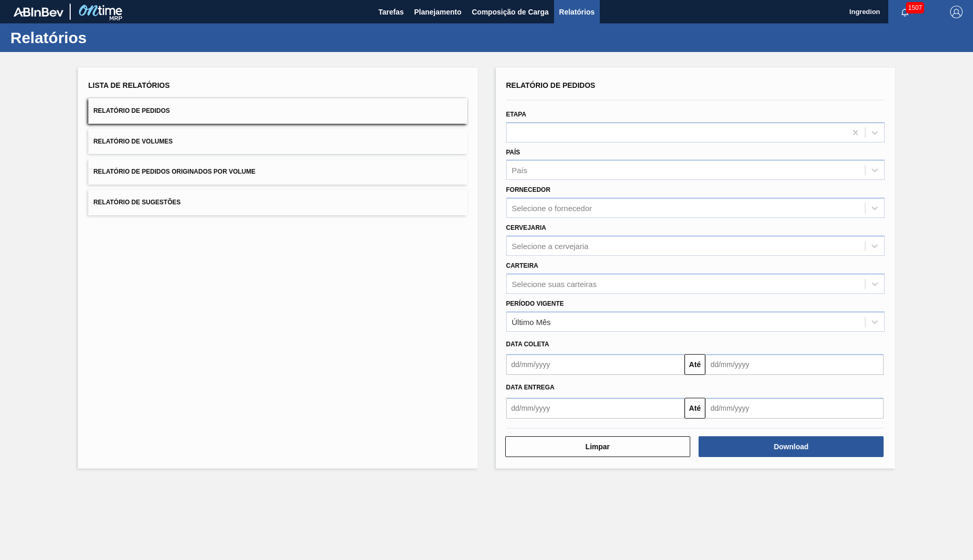  What do you see at coordinates (554, 283) in the screenshot?
I see `div: Selecione suas carteiras` at bounding box center [554, 283].